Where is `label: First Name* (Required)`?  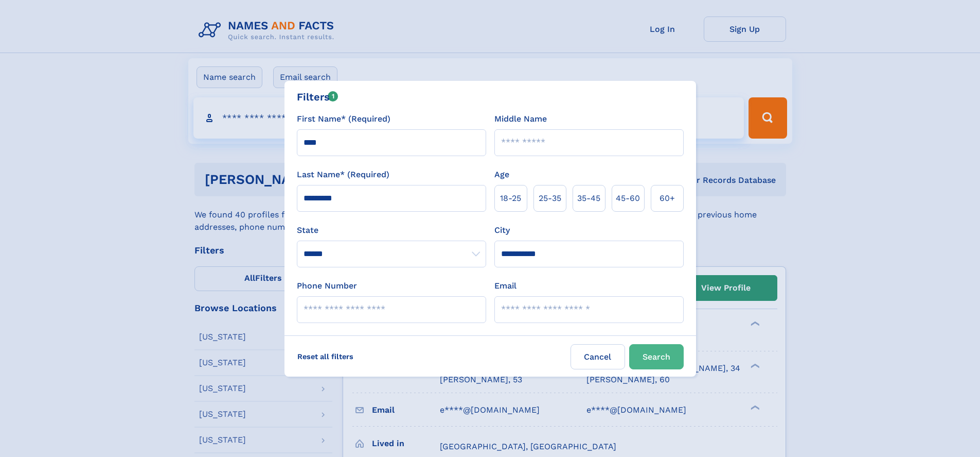
label: First Name* (Required) is located at coordinates (344, 119).